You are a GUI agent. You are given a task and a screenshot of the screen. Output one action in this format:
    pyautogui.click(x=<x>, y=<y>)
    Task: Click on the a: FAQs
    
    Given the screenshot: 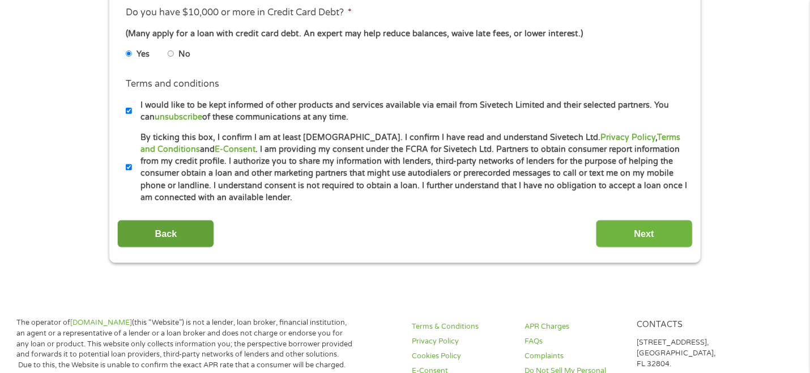 What is the action you would take?
    pyautogui.click(x=574, y=341)
    